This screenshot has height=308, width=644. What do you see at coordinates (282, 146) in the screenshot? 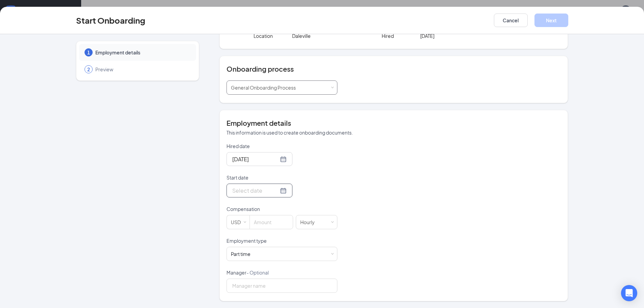
I see `p: Hired date` at bounding box center [282, 146].